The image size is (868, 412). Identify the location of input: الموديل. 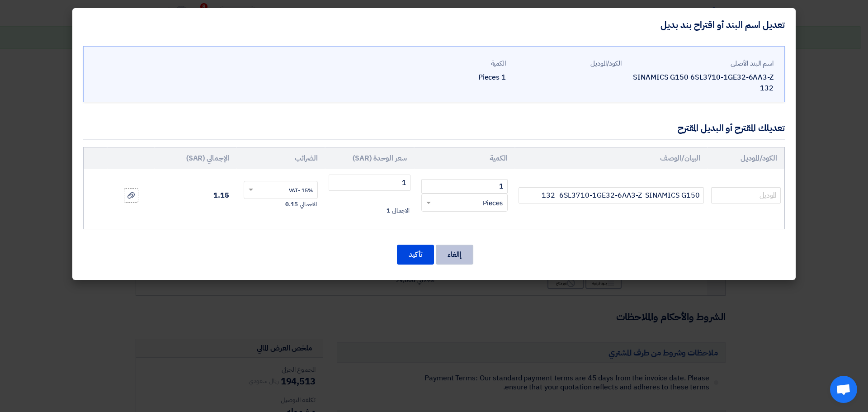
(746, 195).